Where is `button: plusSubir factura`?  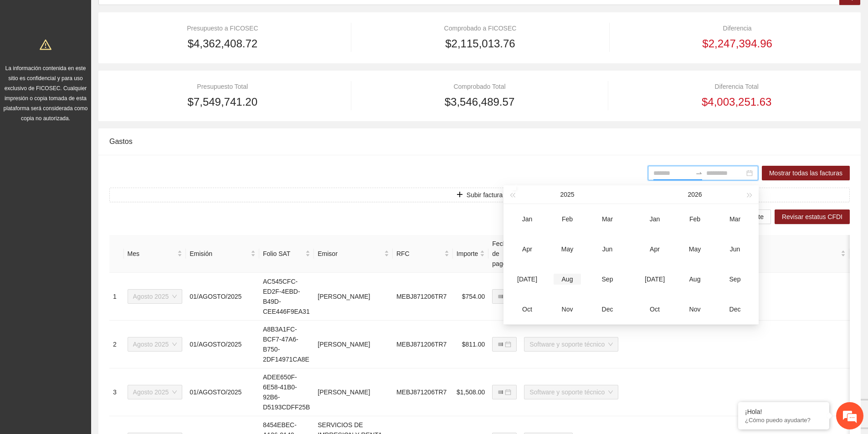 button: plusSubir factura is located at coordinates (479, 195).